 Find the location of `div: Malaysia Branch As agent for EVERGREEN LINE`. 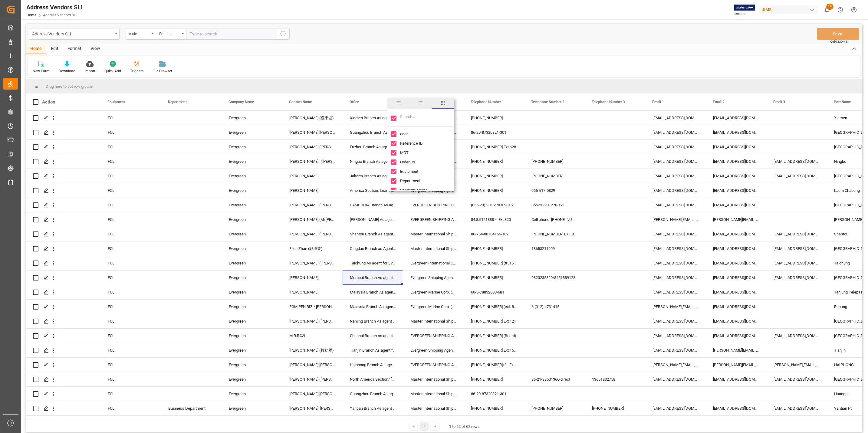

div: Malaysia Branch As agent for EVERGREEN LINE is located at coordinates (373, 292).